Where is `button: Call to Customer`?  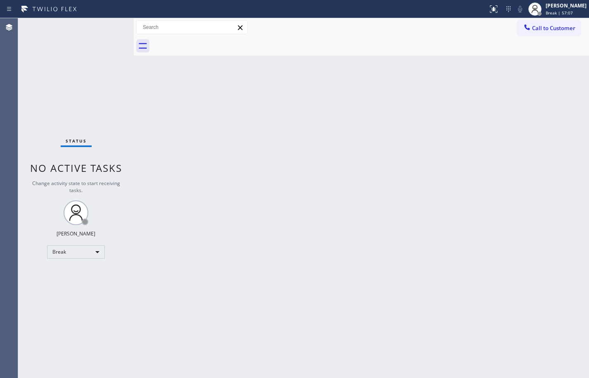 button: Call to Customer is located at coordinates (549, 28).